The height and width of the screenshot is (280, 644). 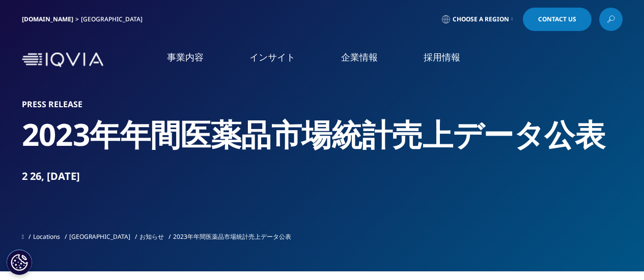 What do you see at coordinates (322, 135) in the screenshot?
I see `h2: 2023年年間医薬品市場統計売上データ公表` at bounding box center [322, 135].